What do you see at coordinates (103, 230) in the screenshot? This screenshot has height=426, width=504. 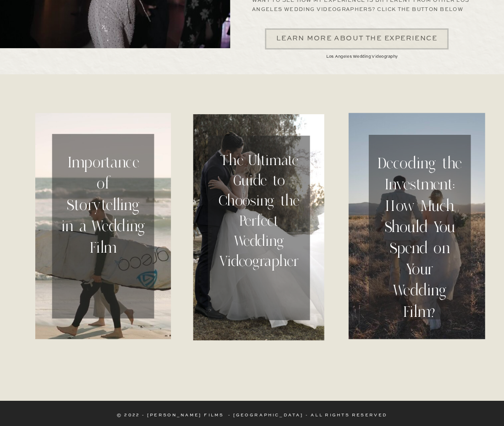 I see `h2: Importance of Storytelling in a Wedding Film` at bounding box center [103, 230].